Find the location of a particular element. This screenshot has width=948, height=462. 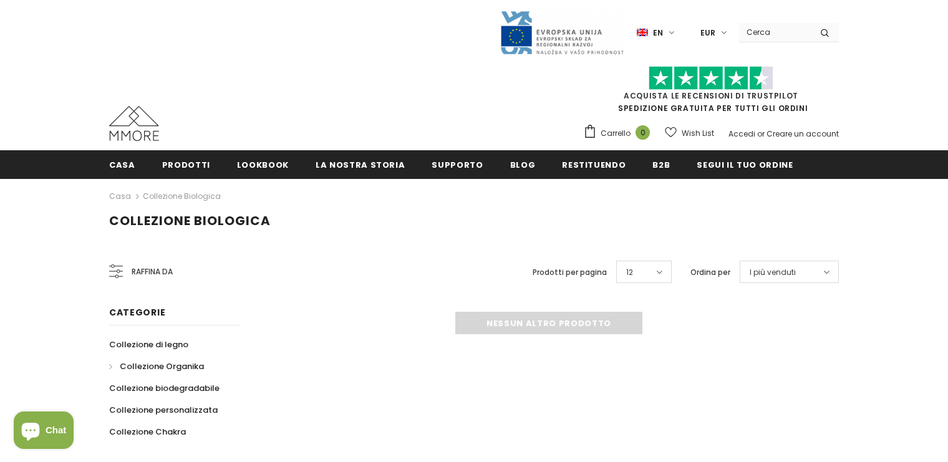

a: Wish List is located at coordinates (689, 133).